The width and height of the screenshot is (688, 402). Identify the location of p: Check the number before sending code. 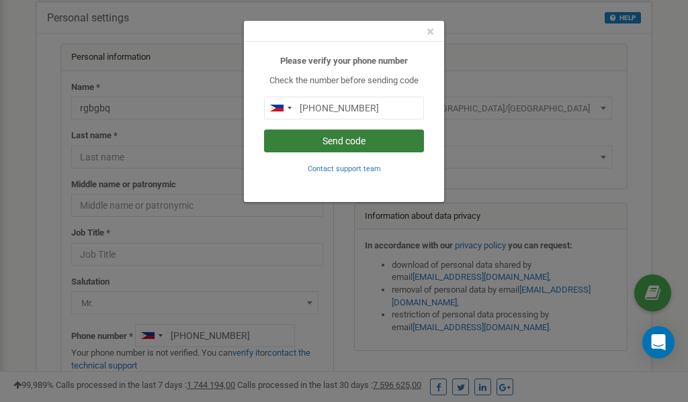
(344, 81).